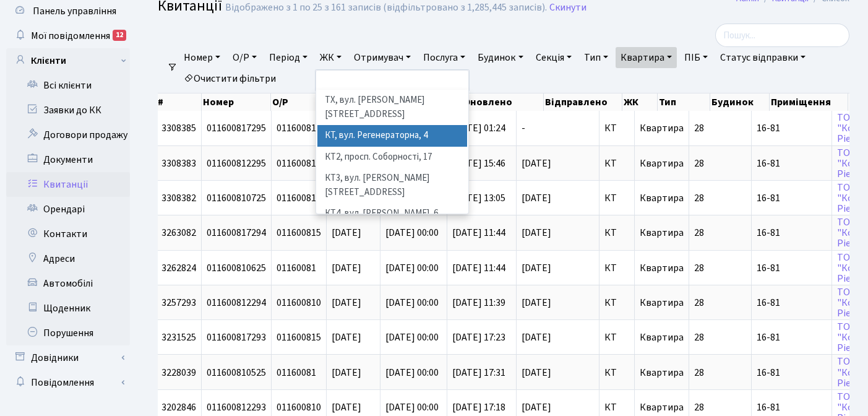  Describe the element at coordinates (68, 333) in the screenshot. I see `a: Порушення` at that location.